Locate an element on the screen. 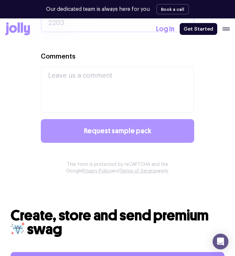  button: Book a call is located at coordinates (172, 9).